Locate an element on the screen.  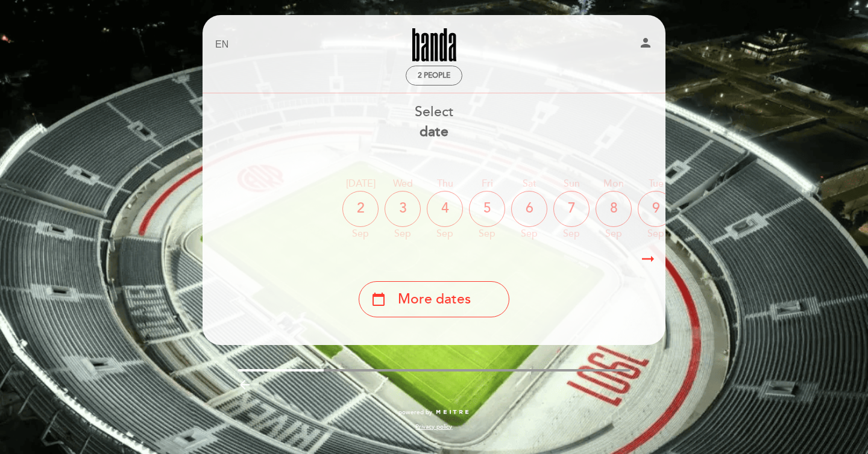
div: 5 is located at coordinates (487, 209).